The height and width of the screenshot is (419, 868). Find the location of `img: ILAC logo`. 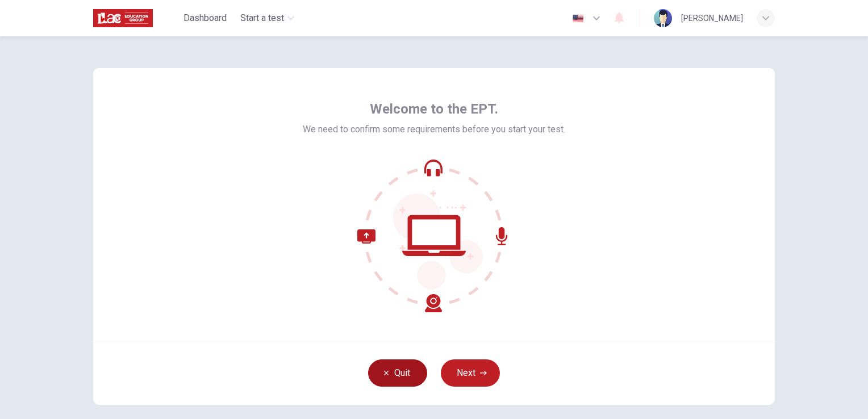

img: ILAC logo is located at coordinates (123, 18).